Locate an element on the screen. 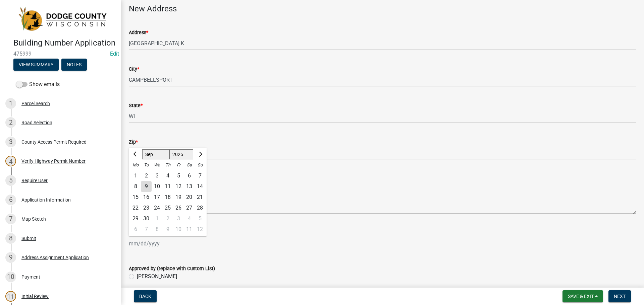 This screenshot has width=644, height=305. wm-modal-confirm: Notes is located at coordinates (74, 65).